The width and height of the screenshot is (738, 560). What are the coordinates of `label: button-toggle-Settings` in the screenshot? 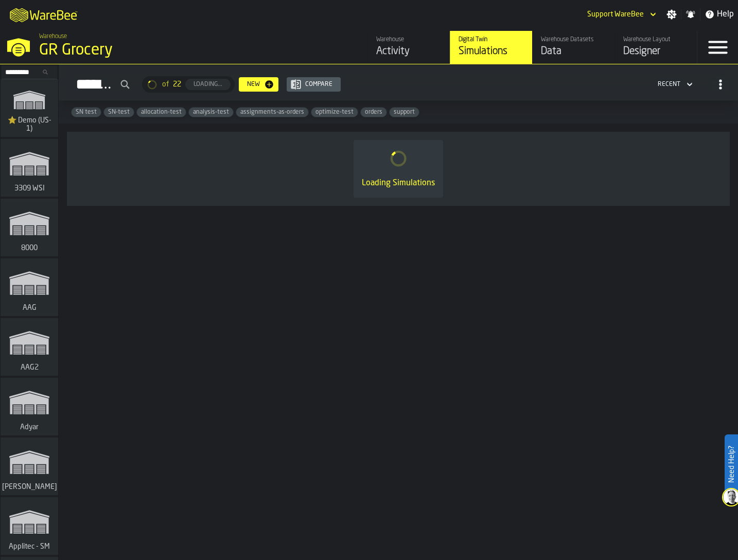 It's located at (672, 14).